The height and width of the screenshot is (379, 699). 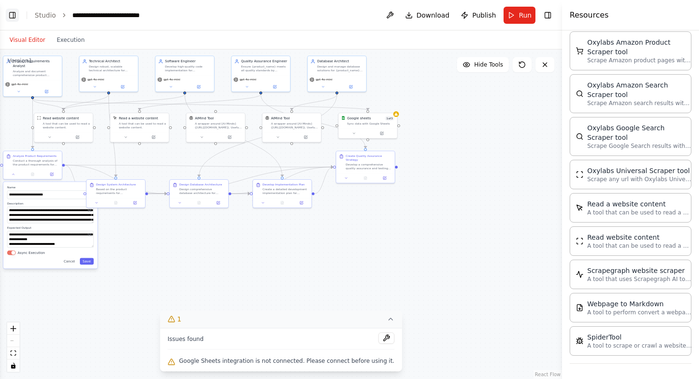 What do you see at coordinates (261, 74) in the screenshot?
I see `div: Quality Assurance EngineerEnsure {product_name} meets all quality standards by designing comprehe...` at bounding box center [261, 74].